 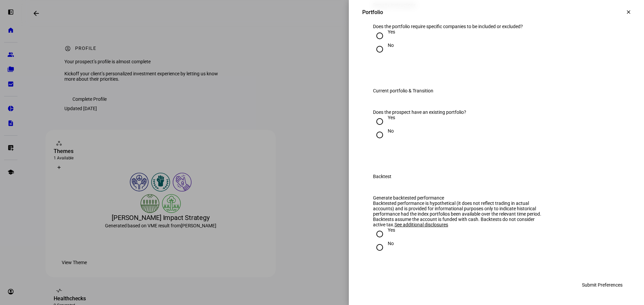 What do you see at coordinates (628, 12) in the screenshot?
I see `mat-icon: clear` at bounding box center [628, 12].